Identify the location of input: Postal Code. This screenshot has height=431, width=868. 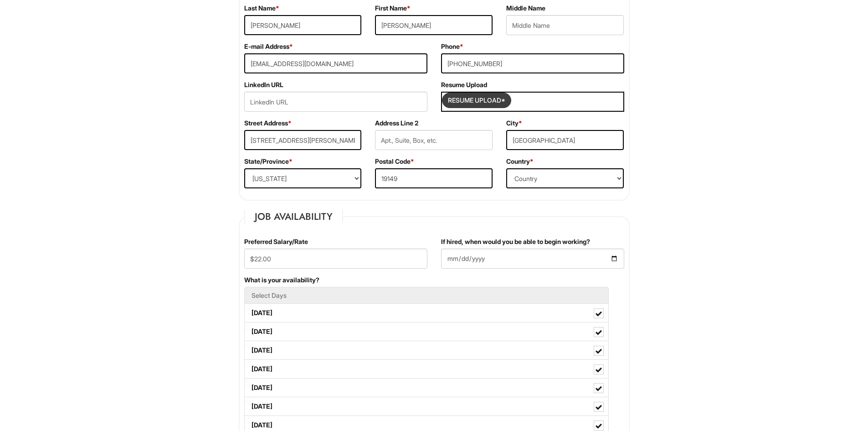
(434, 178).